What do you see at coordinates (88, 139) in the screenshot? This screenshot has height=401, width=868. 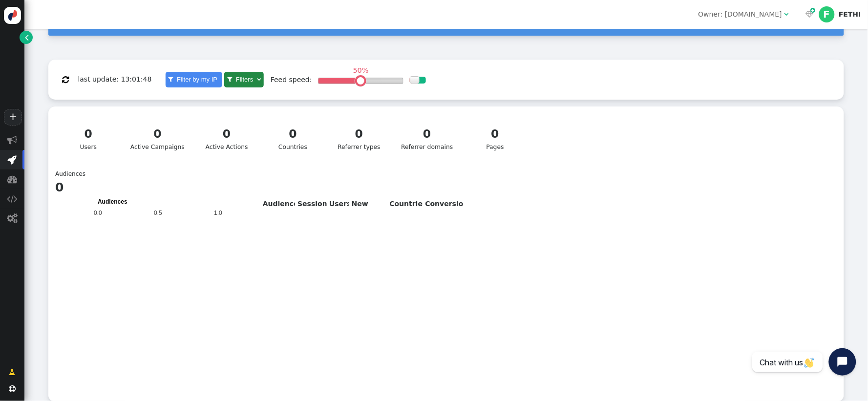 I see `a: 0Users` at bounding box center [88, 139].